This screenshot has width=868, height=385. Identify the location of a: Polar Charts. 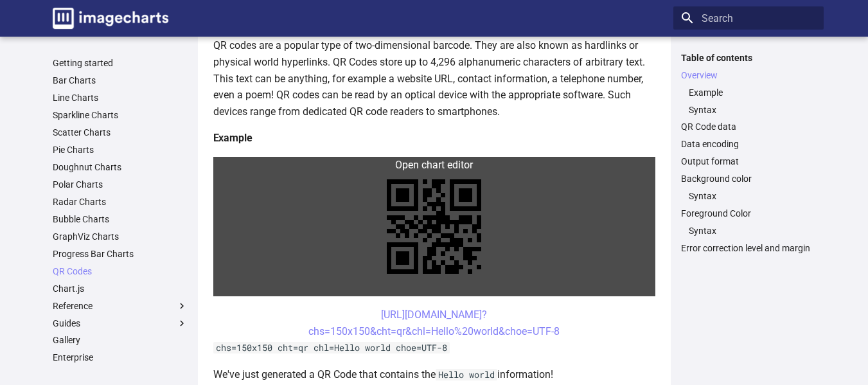
(120, 184).